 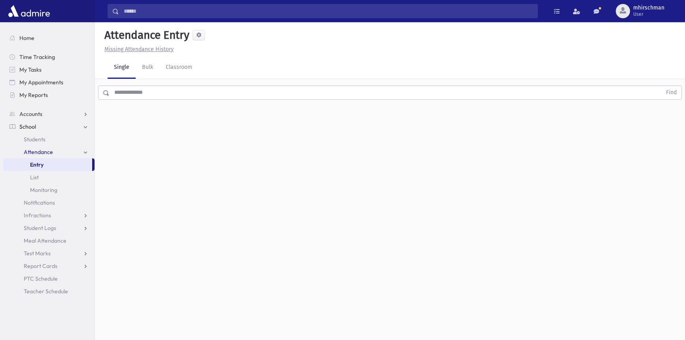 What do you see at coordinates (40, 266) in the screenshot?
I see `span: Report Cards` at bounding box center [40, 266].